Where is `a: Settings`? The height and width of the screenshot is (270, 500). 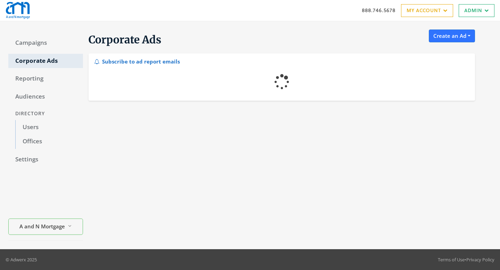 a: Settings is located at coordinates (46, 160).